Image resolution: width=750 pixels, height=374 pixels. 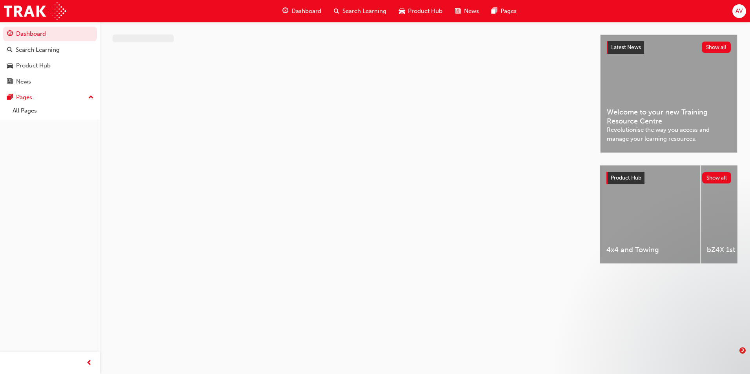 What do you see at coordinates (35, 11) in the screenshot?
I see `img: Trak` at bounding box center [35, 11].